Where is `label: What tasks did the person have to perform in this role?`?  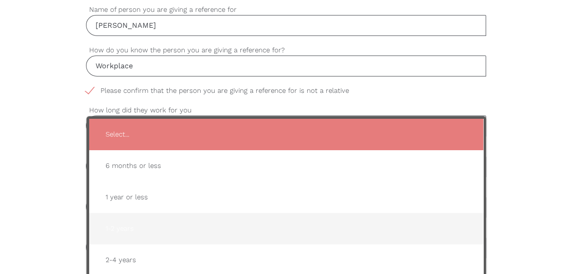 label: What tasks did the person have to perform in this role? is located at coordinates (286, 191).